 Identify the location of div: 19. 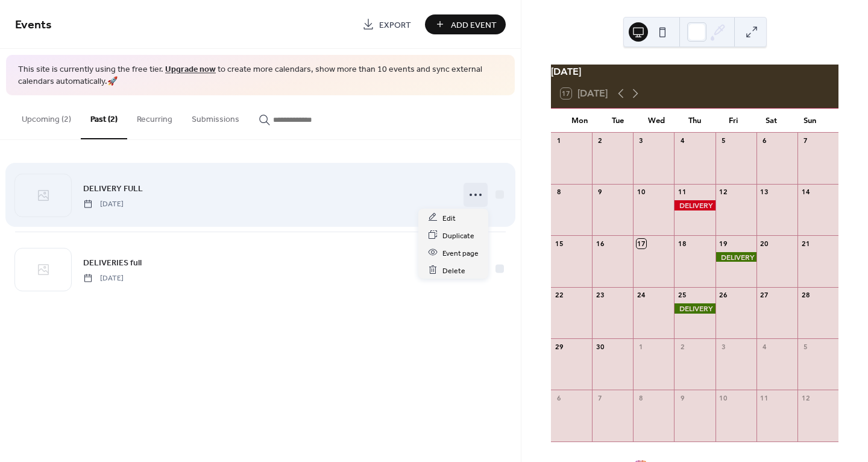
(723, 243).